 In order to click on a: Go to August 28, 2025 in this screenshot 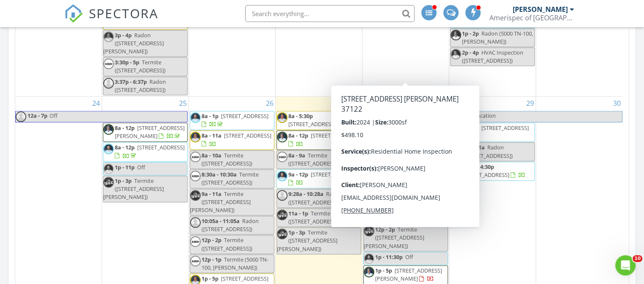, I will do `click(443, 103)`.